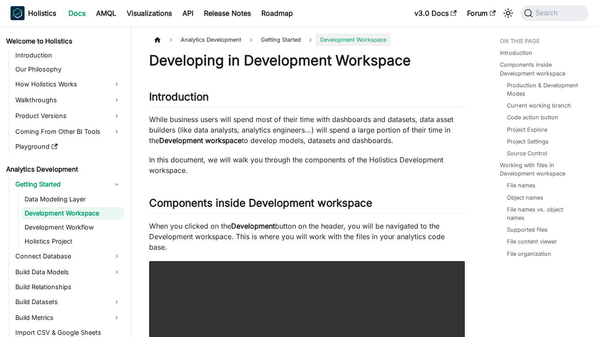 The height and width of the screenshot is (337, 599). Describe the element at coordinates (527, 129) in the screenshot. I see `a: Project Explore` at that location.